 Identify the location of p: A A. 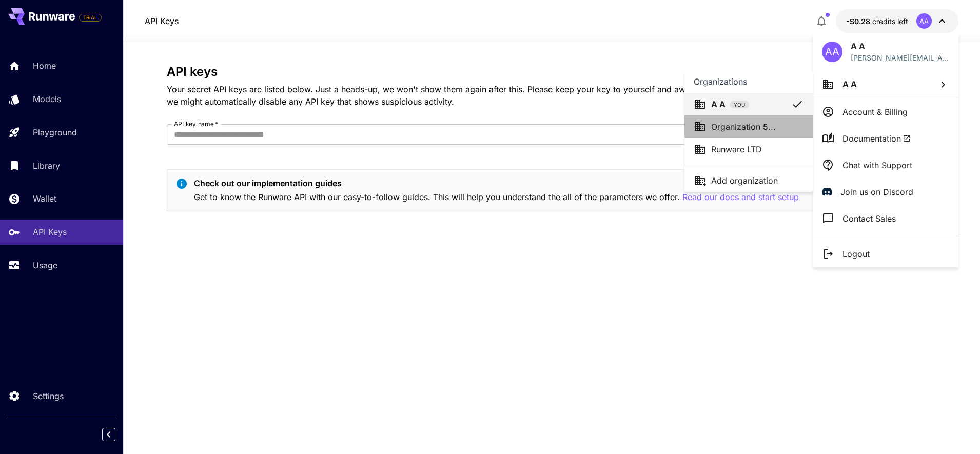
(719, 104).